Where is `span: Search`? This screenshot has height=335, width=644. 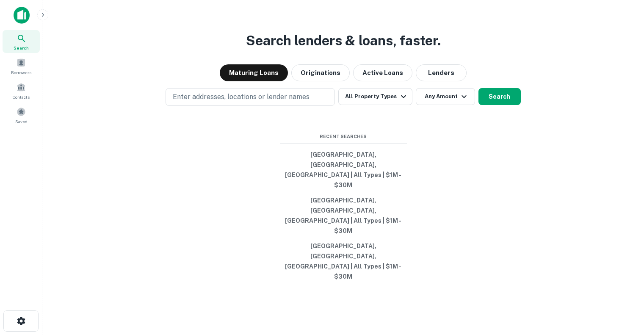 span: Search is located at coordinates (21, 48).